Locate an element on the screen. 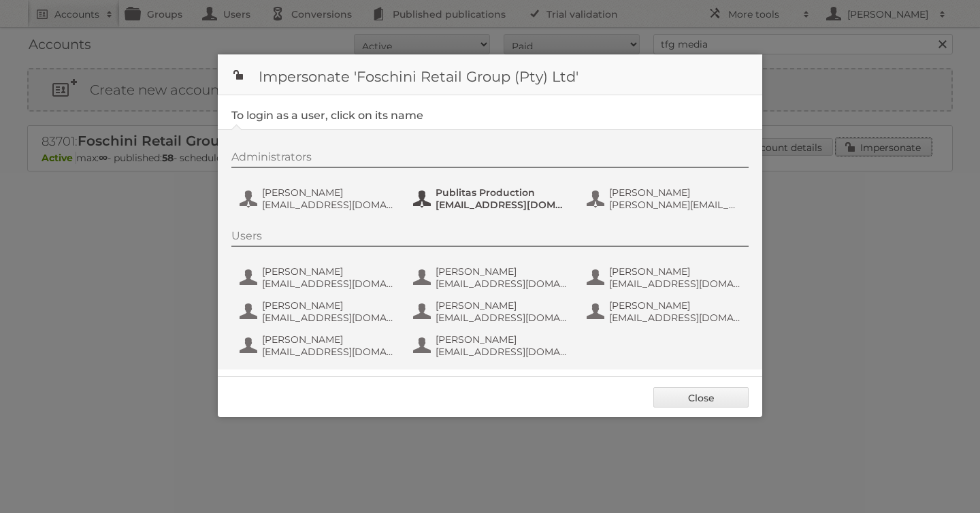 This screenshot has height=513, width=980. div: Users is located at coordinates (490, 239).